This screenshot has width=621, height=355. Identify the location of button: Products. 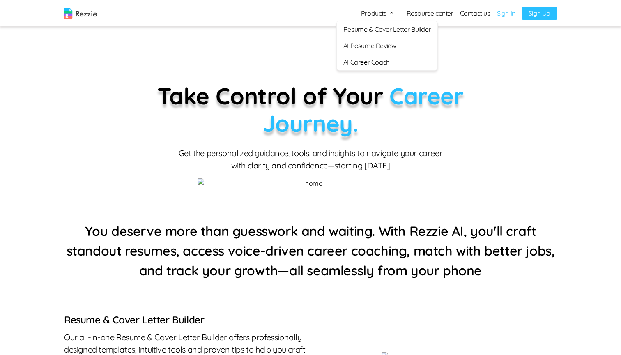
(378, 13).